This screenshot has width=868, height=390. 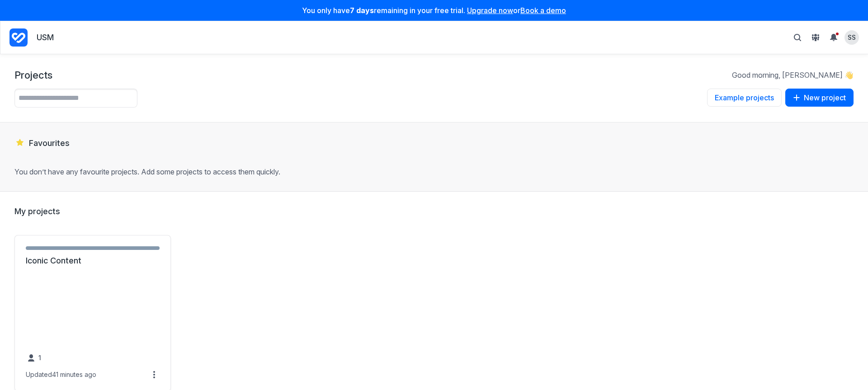 I want to click on button: Example projects, so click(x=744, y=97).